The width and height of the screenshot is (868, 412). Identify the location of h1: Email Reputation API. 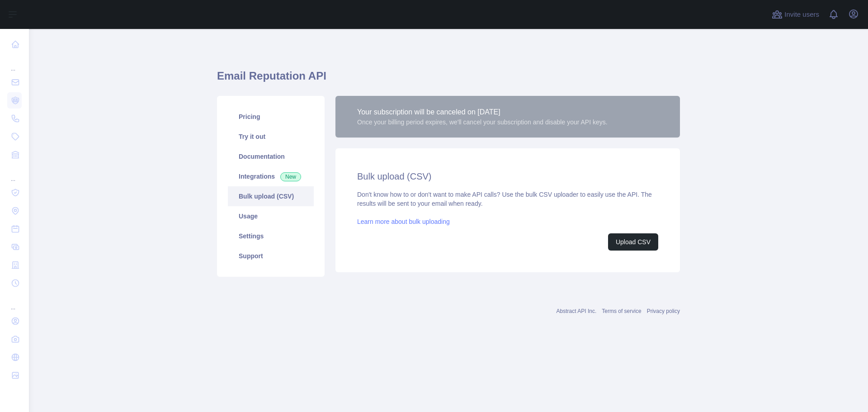
(448, 79).